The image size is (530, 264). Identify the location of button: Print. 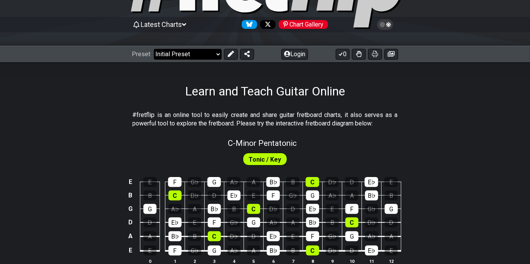
(375, 54).